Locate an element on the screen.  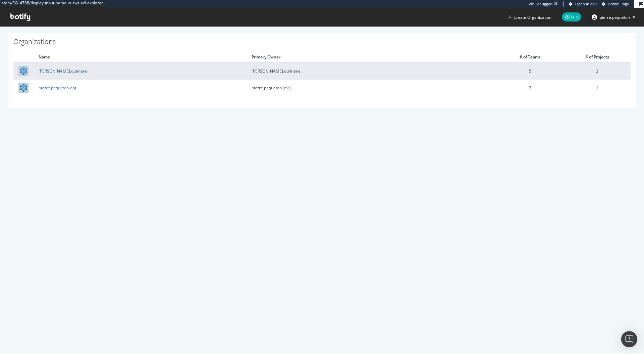
span: Open in dev is located at coordinates (586, 4).